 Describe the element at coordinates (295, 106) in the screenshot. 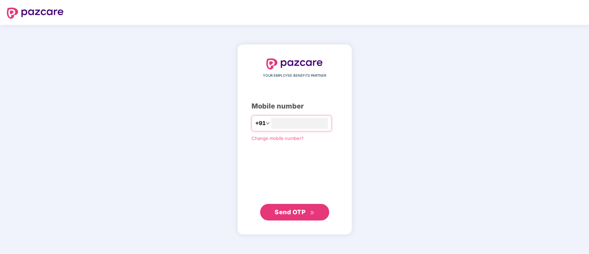

I see `div: Mobile number` at that location.